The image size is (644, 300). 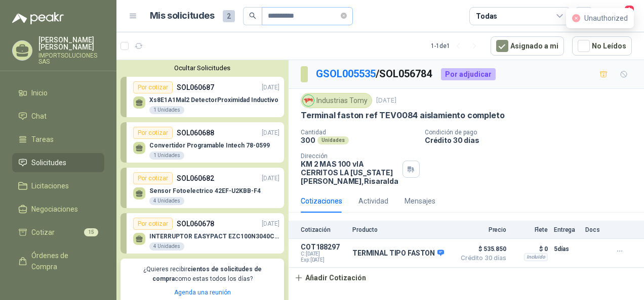 What do you see at coordinates (323, 230) in the screenshot?
I see `p: Cotización` at bounding box center [323, 230].